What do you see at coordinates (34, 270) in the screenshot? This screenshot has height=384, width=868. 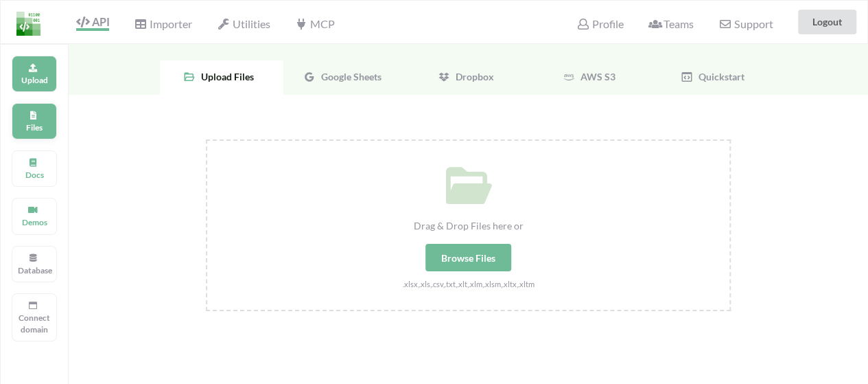 I see `p: Database` at bounding box center [34, 270].